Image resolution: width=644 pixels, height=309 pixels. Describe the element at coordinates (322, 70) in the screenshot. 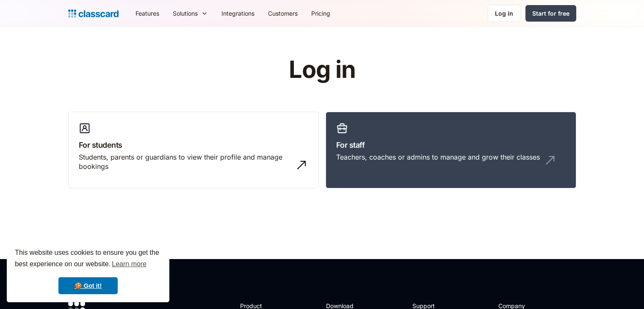

I see `h1: Log in` at that location.